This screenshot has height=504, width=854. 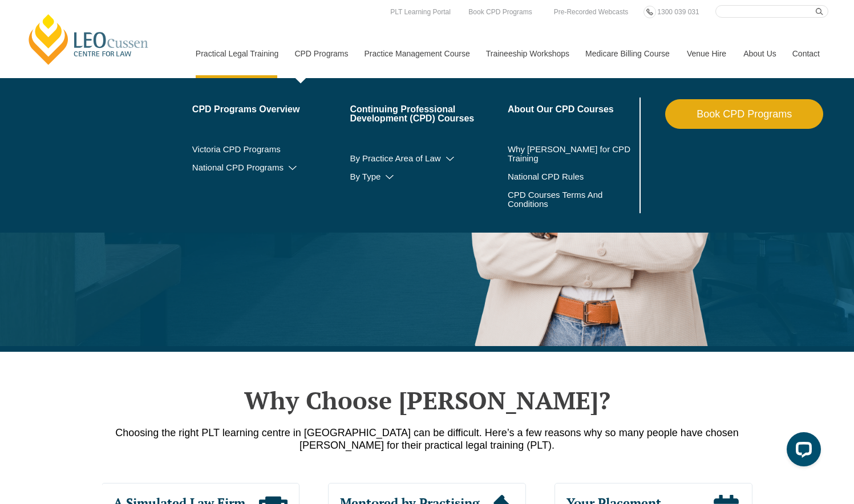 What do you see at coordinates (271, 109) in the screenshot?
I see `a: CPD Programs Overview` at bounding box center [271, 109].